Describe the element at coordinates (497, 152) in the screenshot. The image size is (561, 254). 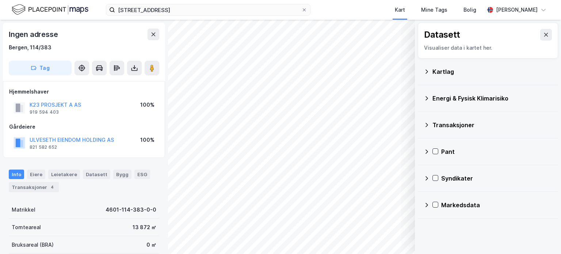
I see `div: Pant` at that location.